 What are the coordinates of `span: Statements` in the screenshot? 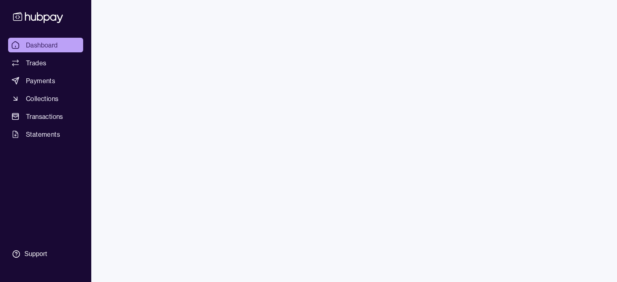 It's located at (43, 134).